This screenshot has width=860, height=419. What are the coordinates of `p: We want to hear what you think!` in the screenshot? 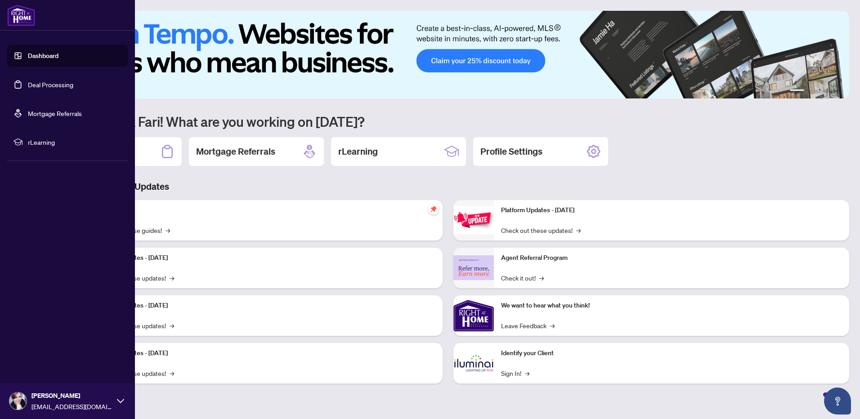 It's located at (671, 306).